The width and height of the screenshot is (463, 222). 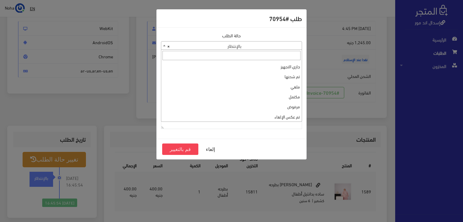 What do you see at coordinates (231, 76) in the screenshot?
I see `li: تم شحنها` at bounding box center [231, 76].